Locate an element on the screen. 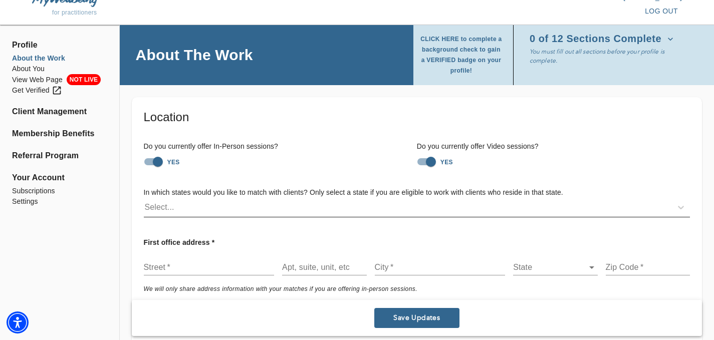 Image resolution: width=714 pixels, height=340 pixels. span: NOT LIVE is located at coordinates (84, 80).